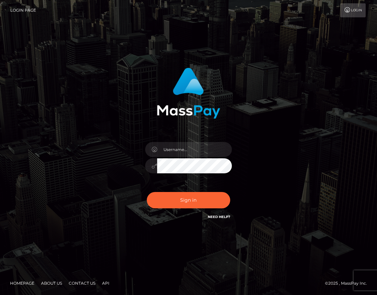 Image resolution: width=377 pixels, height=295 pixels. Describe the element at coordinates (106, 283) in the screenshot. I see `a: API` at that location.